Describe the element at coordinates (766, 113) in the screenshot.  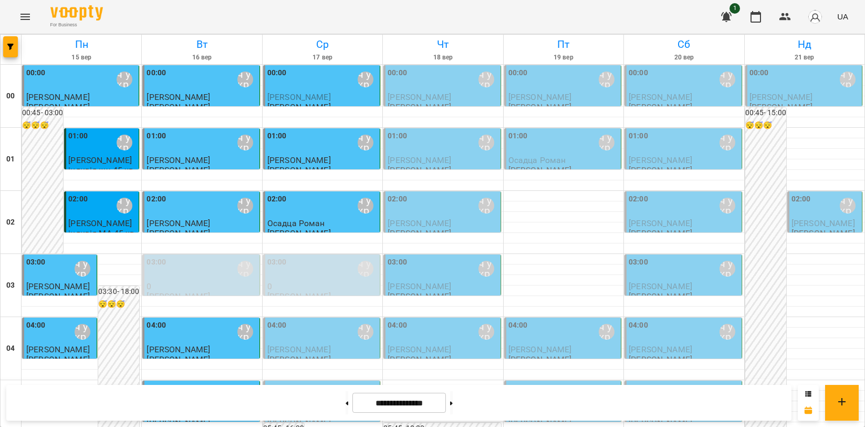
I see `h6: 00:45 - 15:00` at that location.